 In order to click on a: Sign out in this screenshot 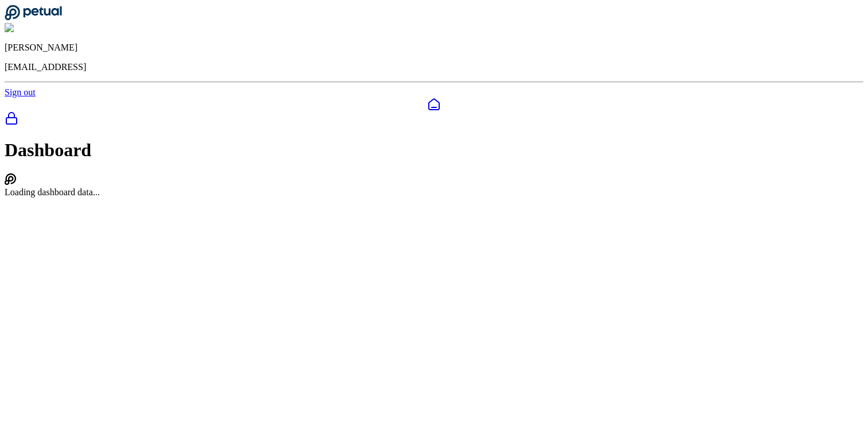, I will do `click(20, 92)`.